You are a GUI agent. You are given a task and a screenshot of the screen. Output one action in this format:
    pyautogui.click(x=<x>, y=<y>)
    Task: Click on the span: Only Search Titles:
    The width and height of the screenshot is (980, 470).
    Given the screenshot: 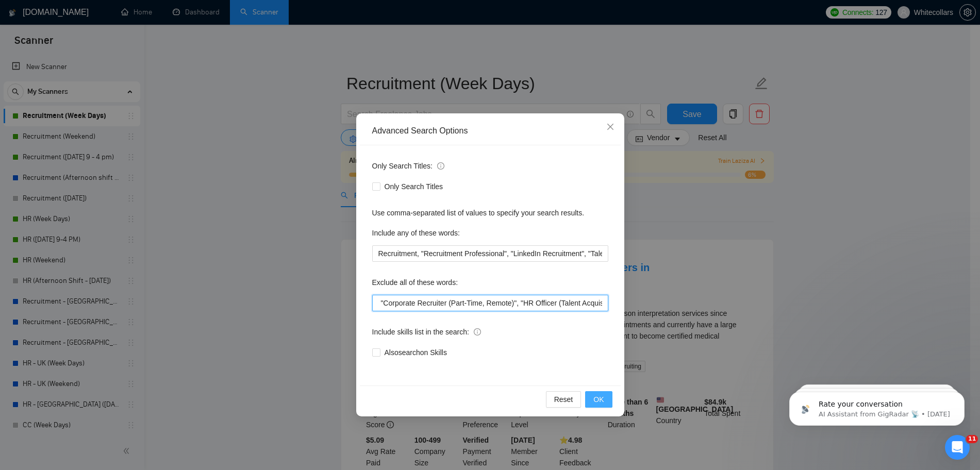 What is the action you would take?
    pyautogui.click(x=408, y=166)
    